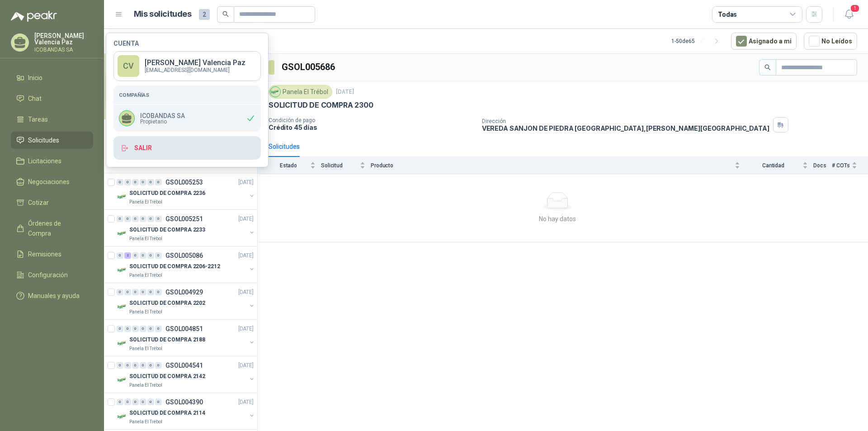 This screenshot has height=431, width=868. What do you see at coordinates (54, 296) in the screenshot?
I see `span: Manuales y ayuda` at bounding box center [54, 296].